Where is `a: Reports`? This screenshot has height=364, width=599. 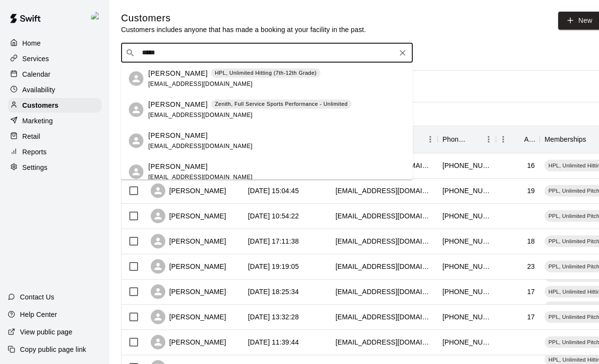
a: Reports is located at coordinates (54, 152).